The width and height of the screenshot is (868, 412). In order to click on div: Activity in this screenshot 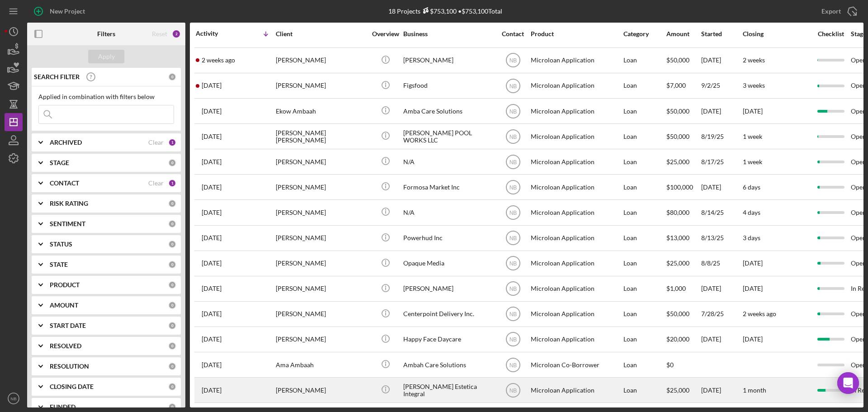, I will do `click(216, 34)`.